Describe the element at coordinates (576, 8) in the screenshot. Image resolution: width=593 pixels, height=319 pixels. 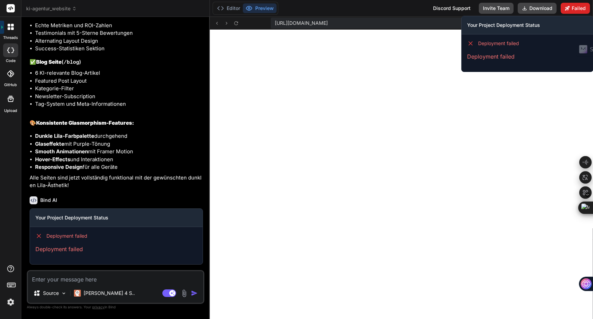
I see `button: Failed` at that location.